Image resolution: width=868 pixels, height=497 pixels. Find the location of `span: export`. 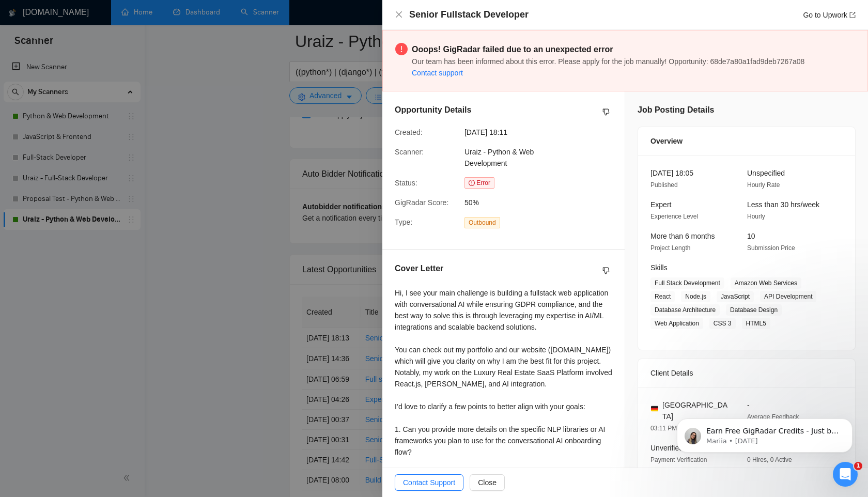

span: export is located at coordinates (852, 15).